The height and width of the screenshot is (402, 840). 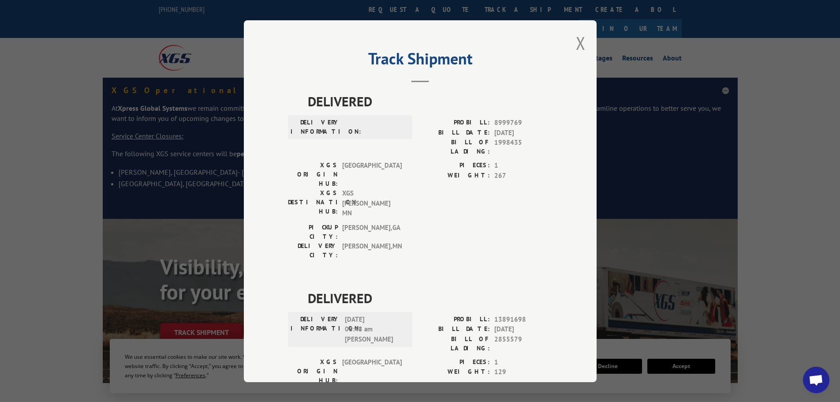 I want to click on label: PICKUP CITY:, so click(x=313, y=232).